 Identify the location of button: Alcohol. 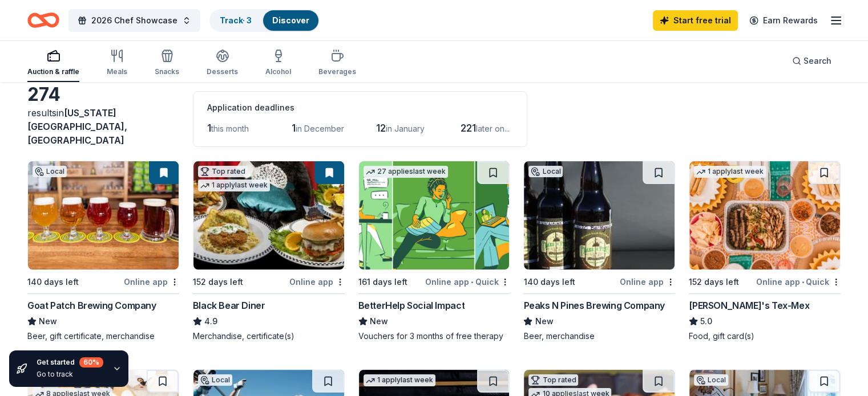
(278, 64).